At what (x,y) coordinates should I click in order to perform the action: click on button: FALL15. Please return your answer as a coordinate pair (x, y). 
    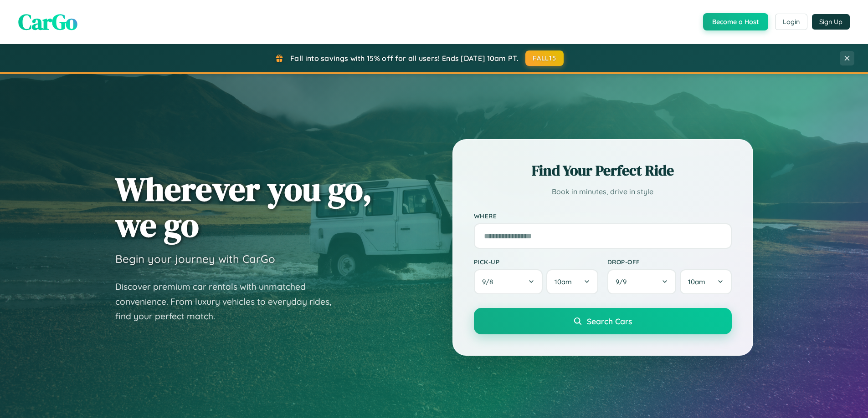
    Looking at the image, I should click on (544, 58).